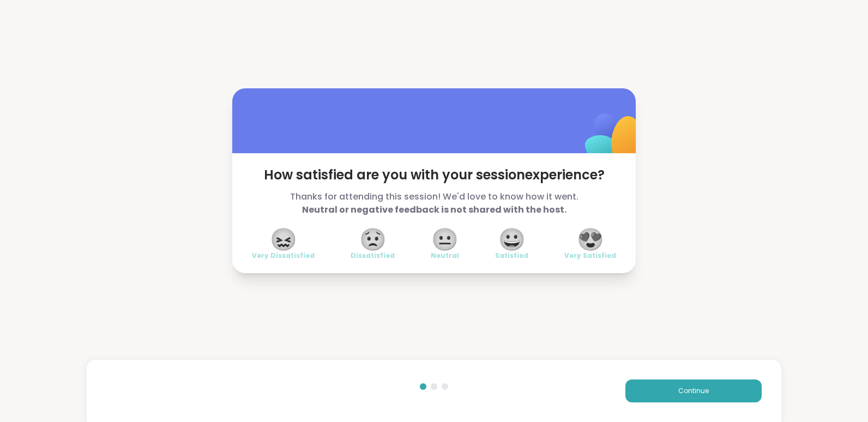 The width and height of the screenshot is (868, 422). I want to click on b: Neutral or negative feedback is not shared with the host., so click(434, 209).